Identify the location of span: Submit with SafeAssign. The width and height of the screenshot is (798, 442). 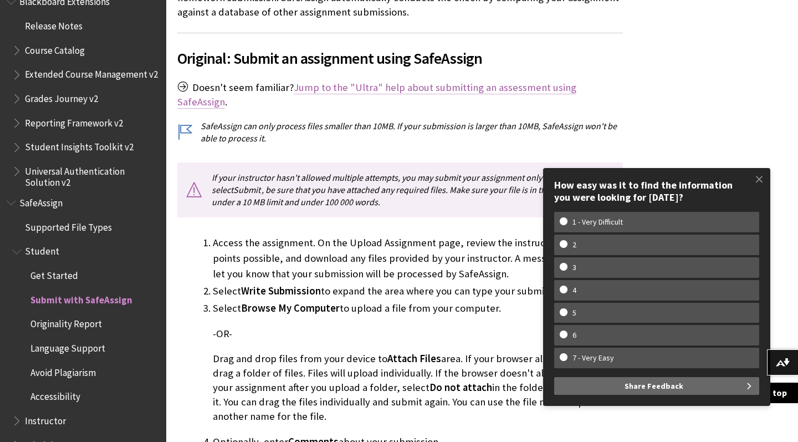
(81, 298).